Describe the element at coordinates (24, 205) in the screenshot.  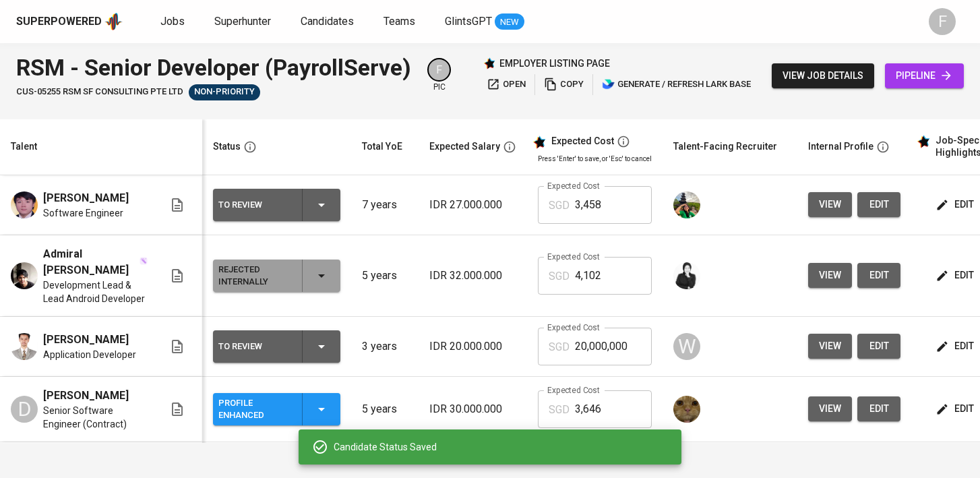
I see `img: Ryan GUNAWAN` at that location.